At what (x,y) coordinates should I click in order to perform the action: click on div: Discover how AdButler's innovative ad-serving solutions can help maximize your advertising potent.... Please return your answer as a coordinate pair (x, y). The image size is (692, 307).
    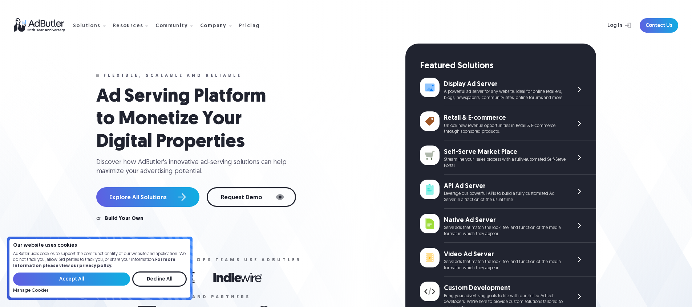
    Looking at the image, I should click on (194, 167).